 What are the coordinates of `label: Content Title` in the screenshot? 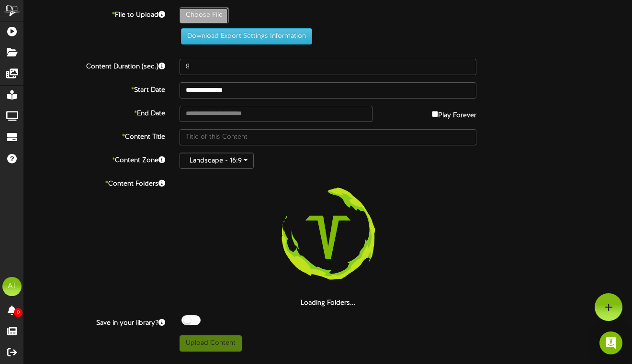 It's located at (94, 136).